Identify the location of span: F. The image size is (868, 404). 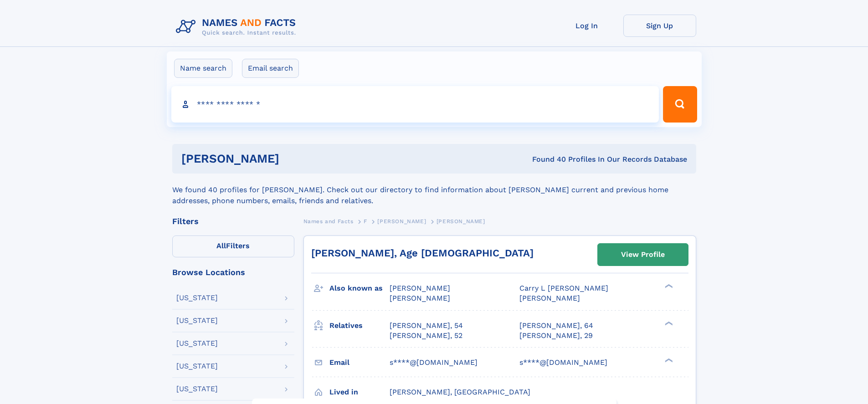
(365, 222).